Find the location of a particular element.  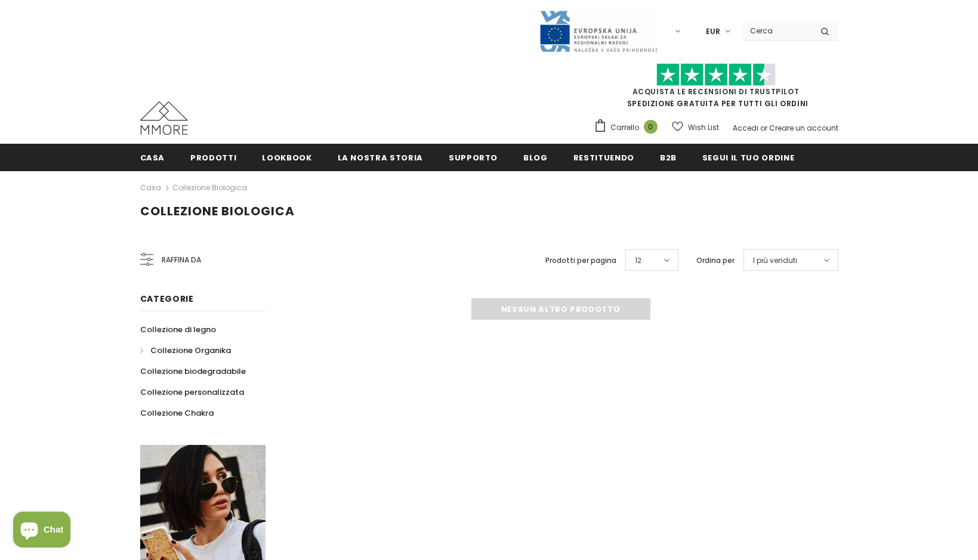

a: Accedi is located at coordinates (745, 128).